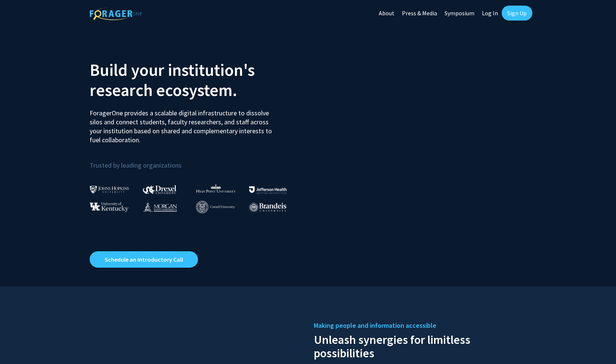  I want to click on img: Drexel University, so click(160, 189).